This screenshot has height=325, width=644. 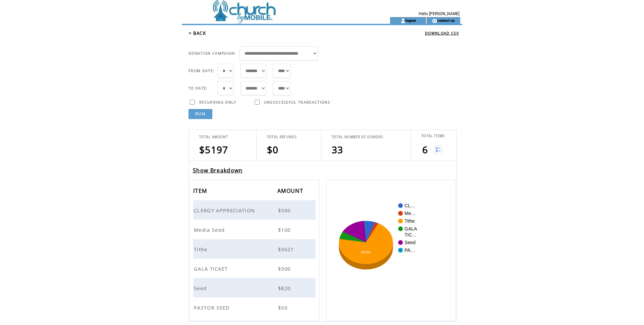 I want to click on span: 33, so click(x=338, y=149).